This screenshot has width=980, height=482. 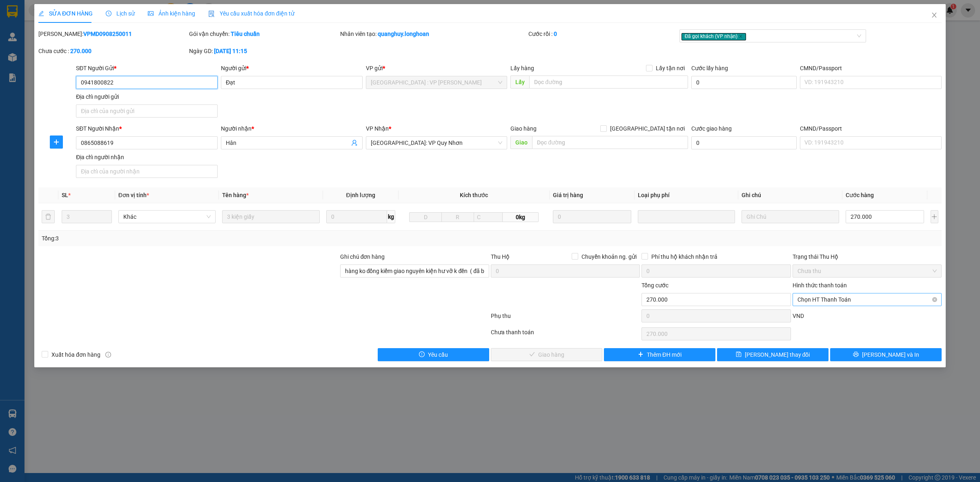 I want to click on span: 0kg, so click(x=521, y=217).